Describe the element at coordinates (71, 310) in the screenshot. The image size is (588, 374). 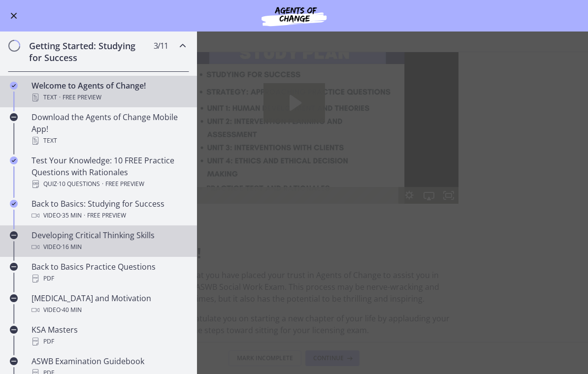
I see `span: · 40 min` at that location.